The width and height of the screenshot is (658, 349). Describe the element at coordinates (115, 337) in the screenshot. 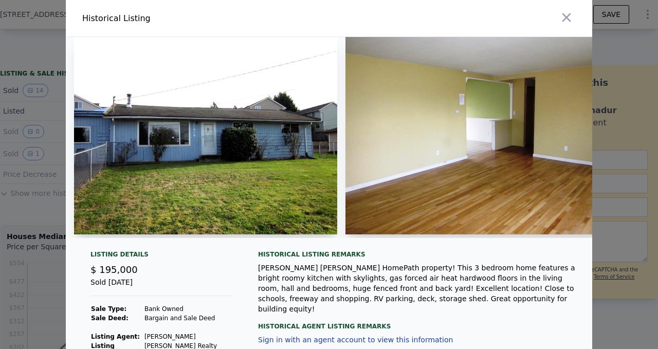

I see `strong: Listing Agent:` at that location.